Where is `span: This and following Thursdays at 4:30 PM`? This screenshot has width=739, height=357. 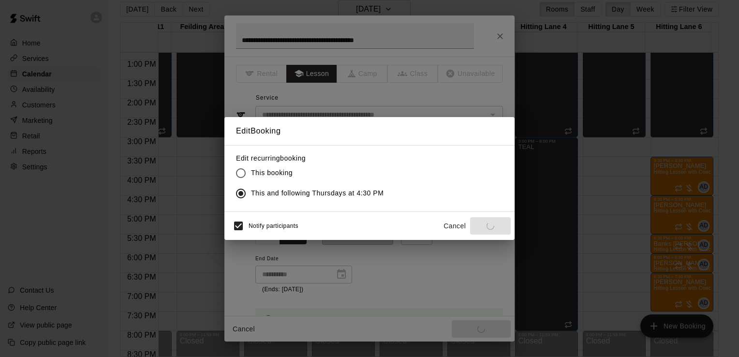
span: This and following Thursdays at 4:30 PM is located at coordinates (317, 193).